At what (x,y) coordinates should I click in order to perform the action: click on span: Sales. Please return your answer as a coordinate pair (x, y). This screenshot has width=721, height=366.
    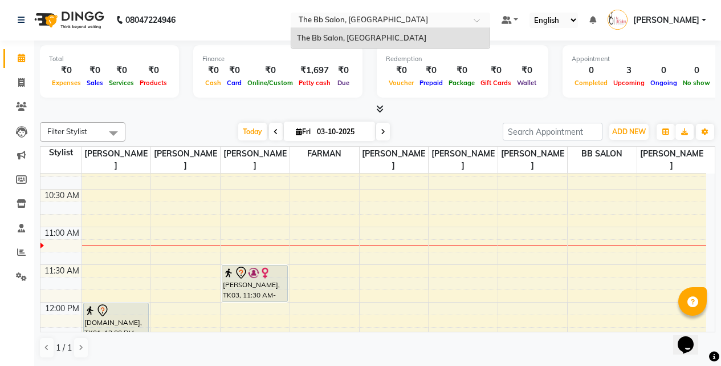
    Looking at the image, I should click on (95, 83).